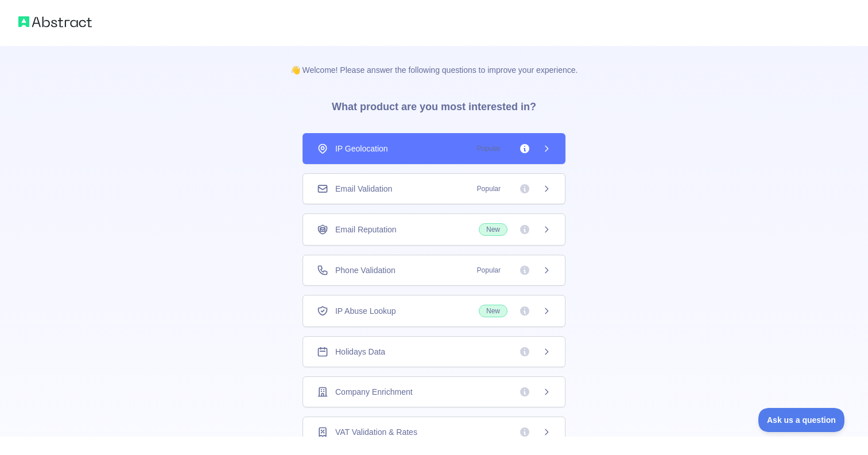 This screenshot has width=868, height=455. I want to click on span: Holidays Data, so click(360, 351).